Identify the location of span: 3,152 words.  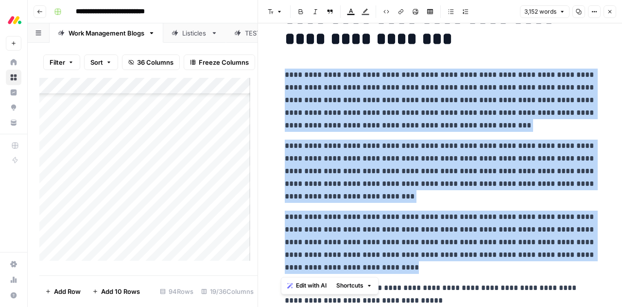
(540, 12).